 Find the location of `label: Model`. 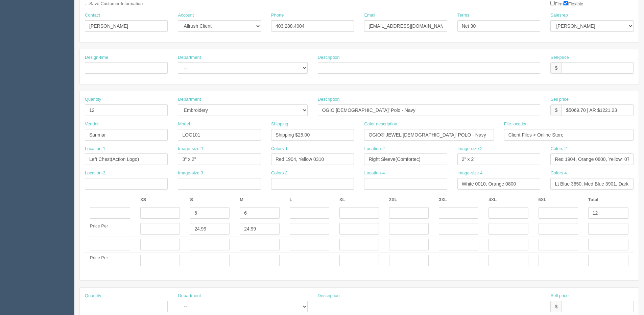

label: Model is located at coordinates (183, 124).